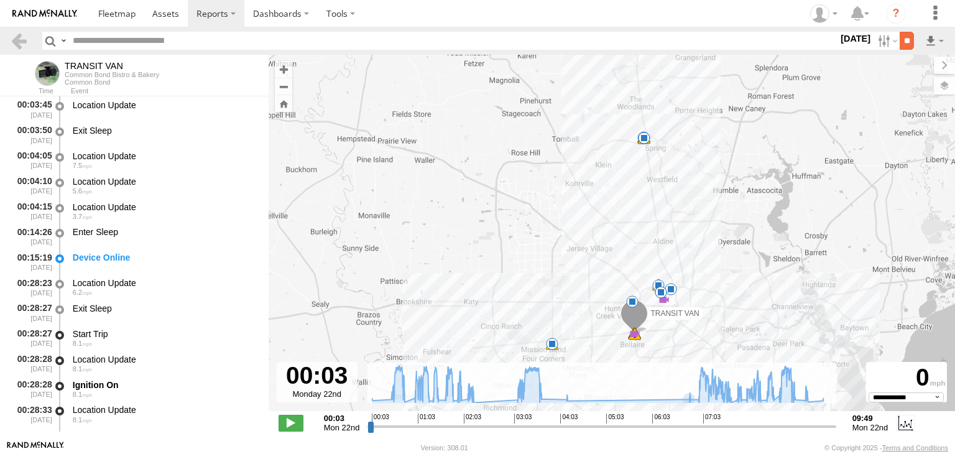  Describe the element at coordinates (32, 91) in the screenshot. I see `div: Time` at that location.